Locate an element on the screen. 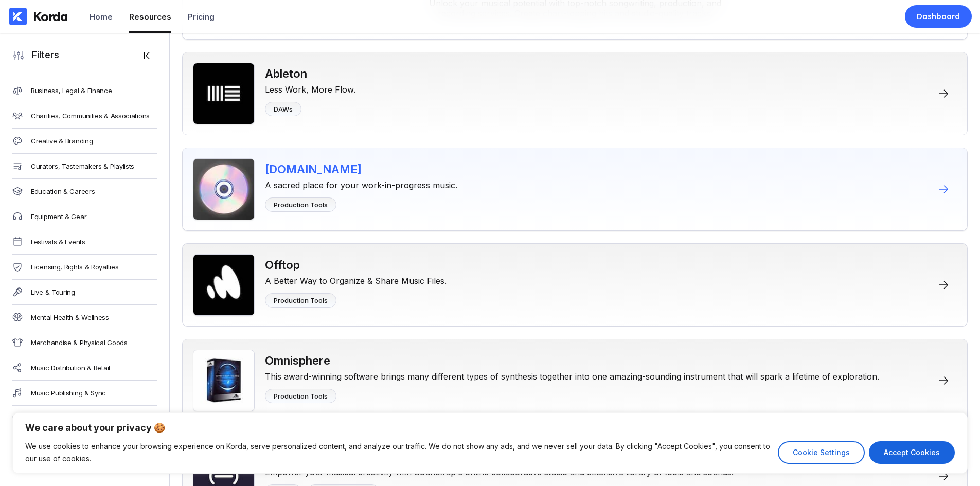 The width and height of the screenshot is (980, 486). a: Curators, Tastemakers & Playlists is located at coordinates (84, 167).